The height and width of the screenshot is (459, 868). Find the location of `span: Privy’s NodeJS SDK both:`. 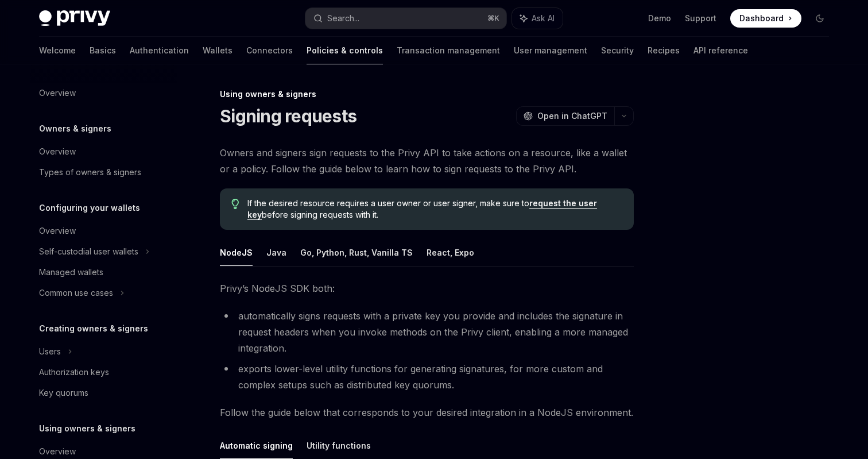

span: Privy’s NodeJS SDK both: is located at coordinates (427, 289).